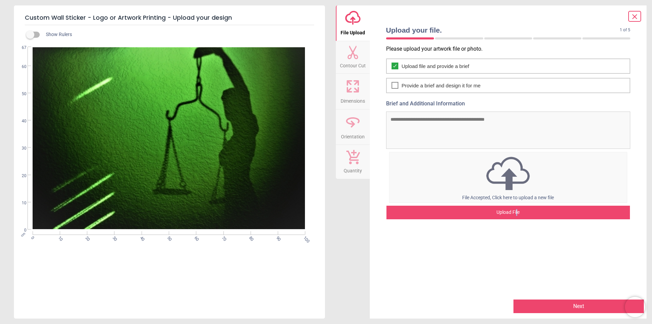 This screenshot has width=652, height=324. I want to click on span: 67, so click(20, 48).